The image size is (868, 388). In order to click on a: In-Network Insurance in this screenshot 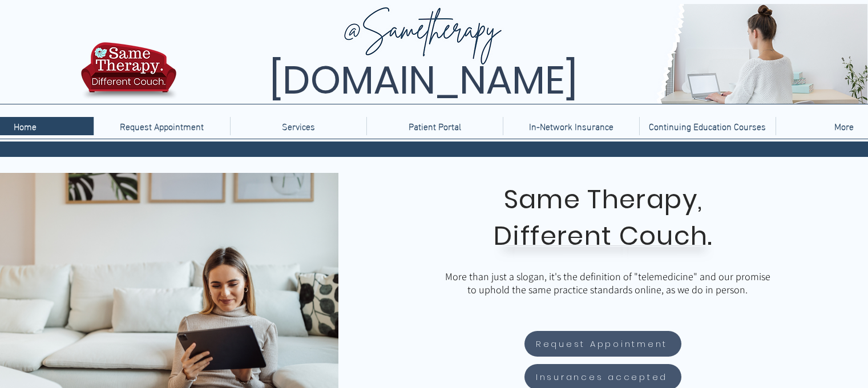, I will do `click(571, 126)`.